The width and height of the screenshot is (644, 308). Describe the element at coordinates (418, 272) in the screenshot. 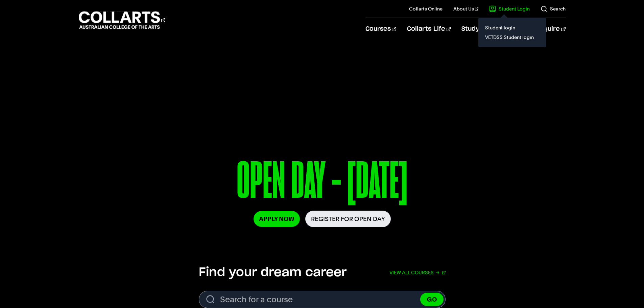

I see `a: View all courses` at that location.